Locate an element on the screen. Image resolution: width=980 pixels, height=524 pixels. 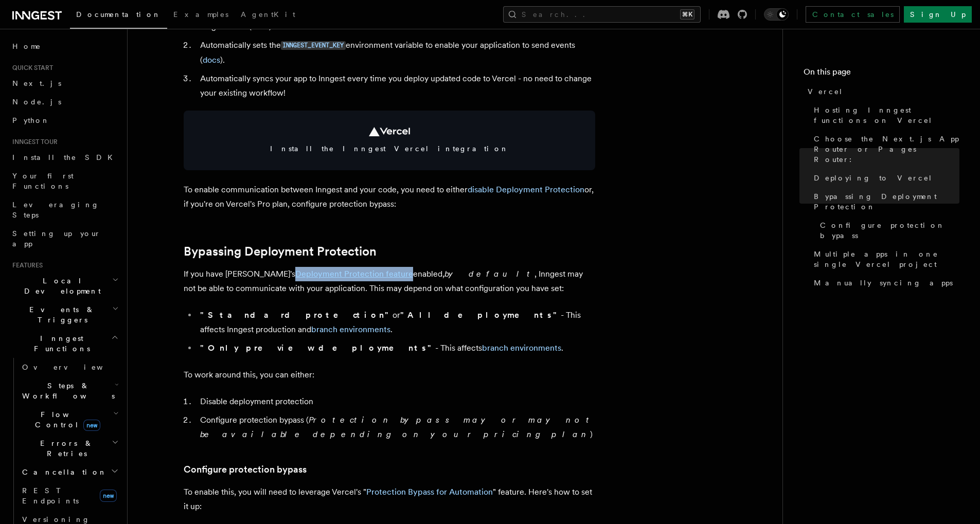
span: AgentKit is located at coordinates (268, 14).